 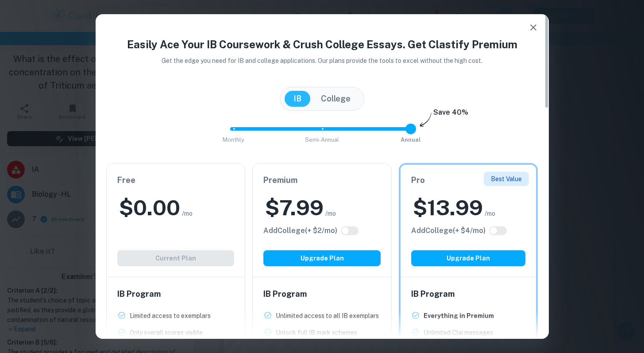 What do you see at coordinates (506, 179) in the screenshot?
I see `p: Best Value` at bounding box center [506, 179].